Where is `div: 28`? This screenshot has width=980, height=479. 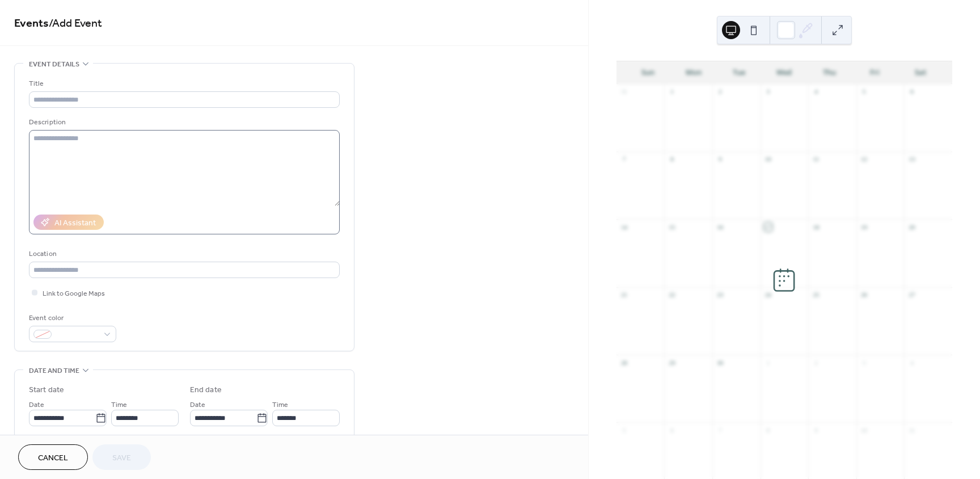
div: 28 is located at coordinates (624, 362).